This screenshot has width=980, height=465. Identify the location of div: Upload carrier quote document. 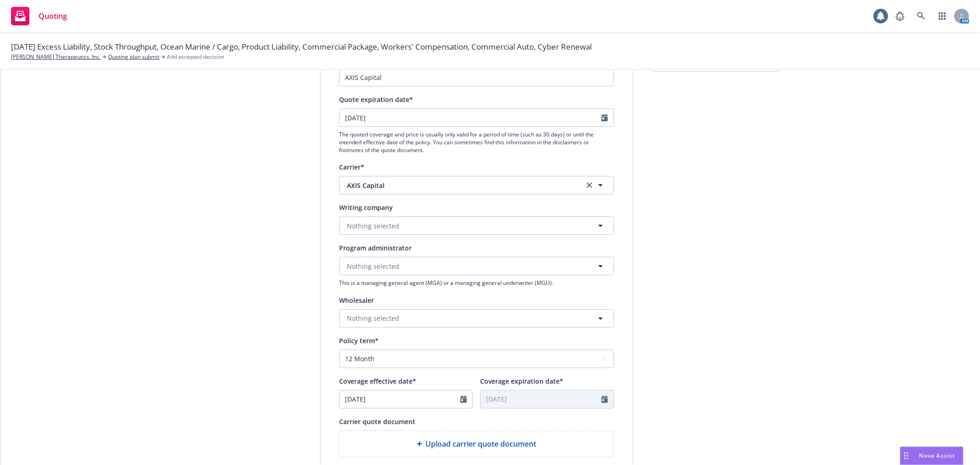
(476, 444).